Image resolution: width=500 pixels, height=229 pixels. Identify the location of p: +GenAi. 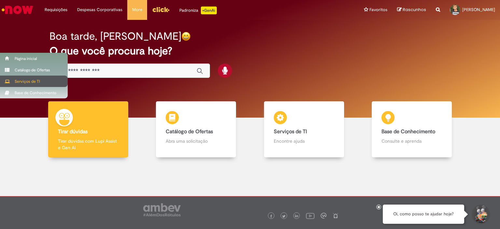
(209, 10).